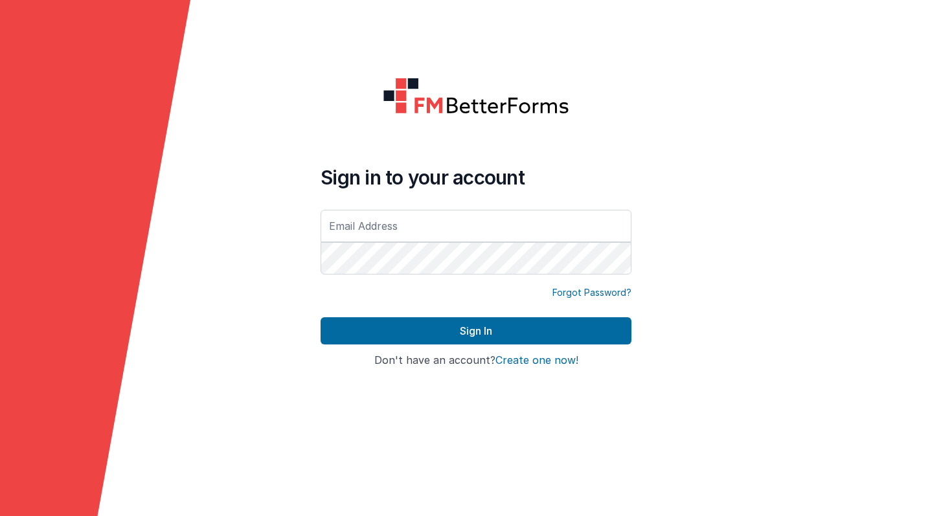 This screenshot has height=516, width=952. I want to click on h4: Don't have an account?, so click(476, 361).